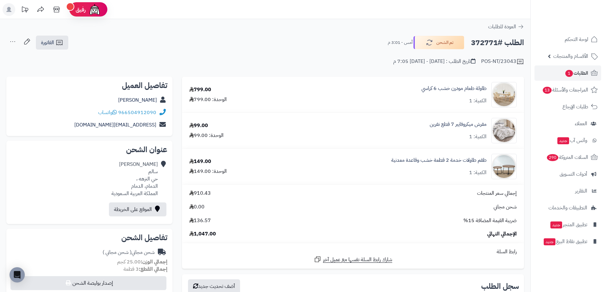 The height and width of the screenshot is (292, 605). I want to click on span: 910.43, so click(200, 193).